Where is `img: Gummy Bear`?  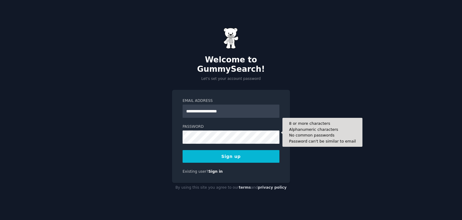
img: Gummy Bear is located at coordinates (231, 38).